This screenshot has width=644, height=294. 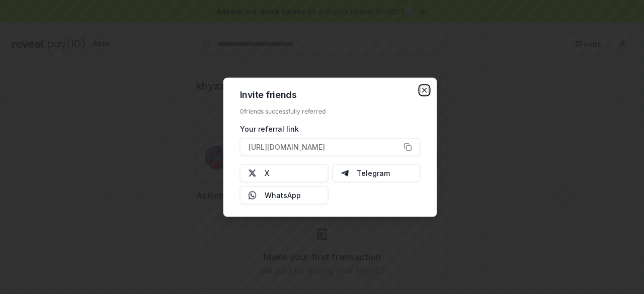 What do you see at coordinates (345, 173) in the screenshot?
I see `img: Telegram` at bounding box center [345, 173].